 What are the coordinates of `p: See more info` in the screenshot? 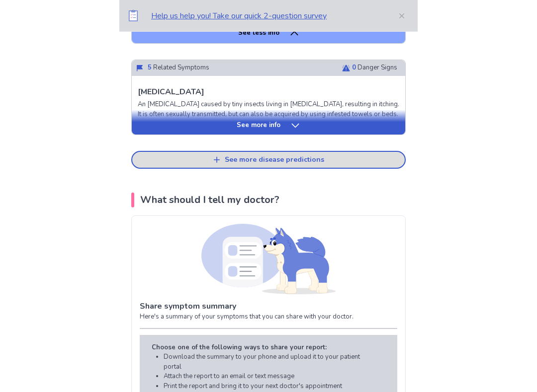 It's located at (258, 126).